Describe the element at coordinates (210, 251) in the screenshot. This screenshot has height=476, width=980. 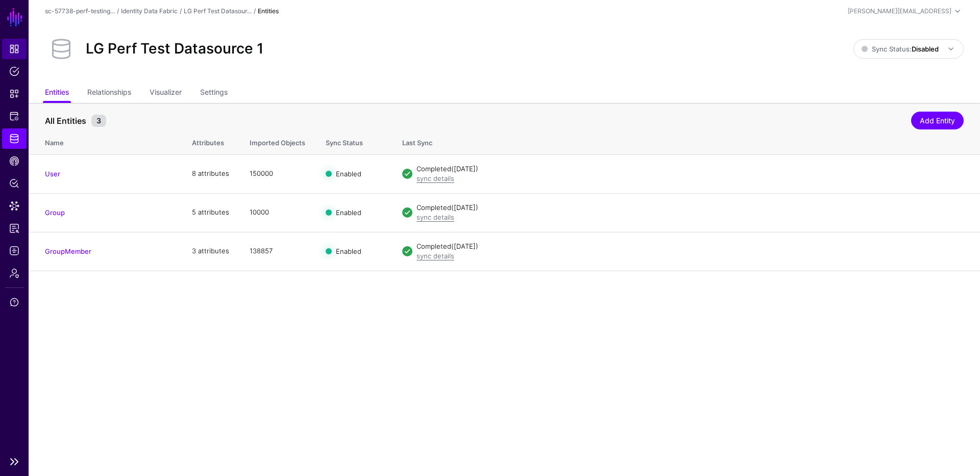
I see `td: 3 attributes` at that location.